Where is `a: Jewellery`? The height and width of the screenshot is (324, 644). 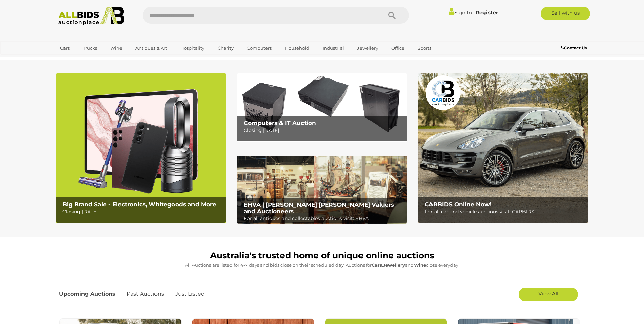 a: Jewellery is located at coordinates (368, 48).